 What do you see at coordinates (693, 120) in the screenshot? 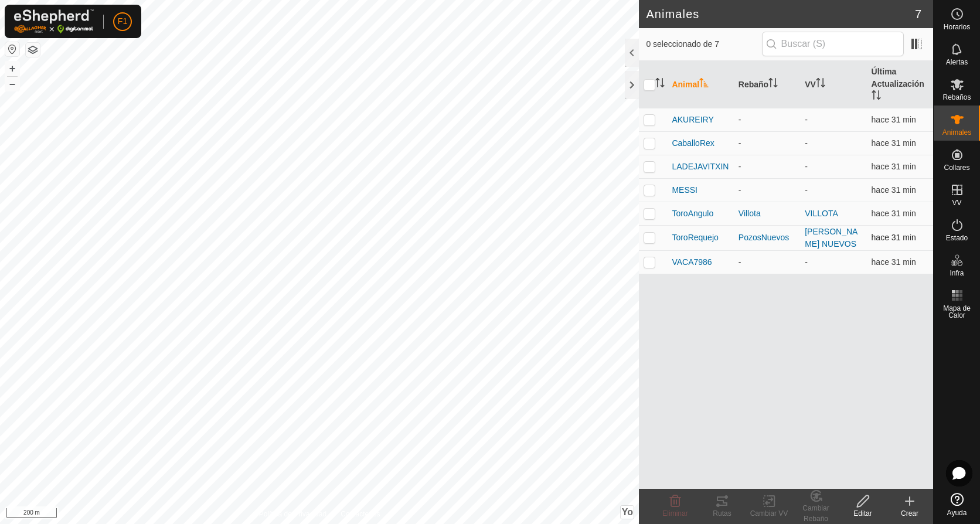
I see `span: AKUREIRY` at bounding box center [693, 120].